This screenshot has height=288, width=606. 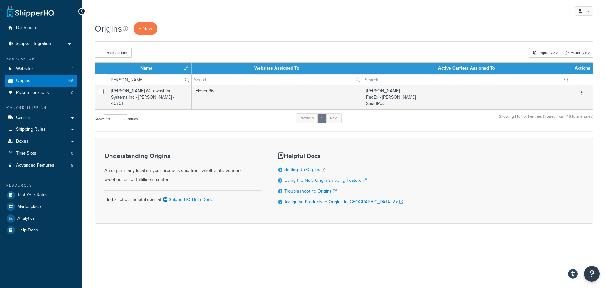 I want to click on a: Test Your Rates, so click(x=41, y=195).